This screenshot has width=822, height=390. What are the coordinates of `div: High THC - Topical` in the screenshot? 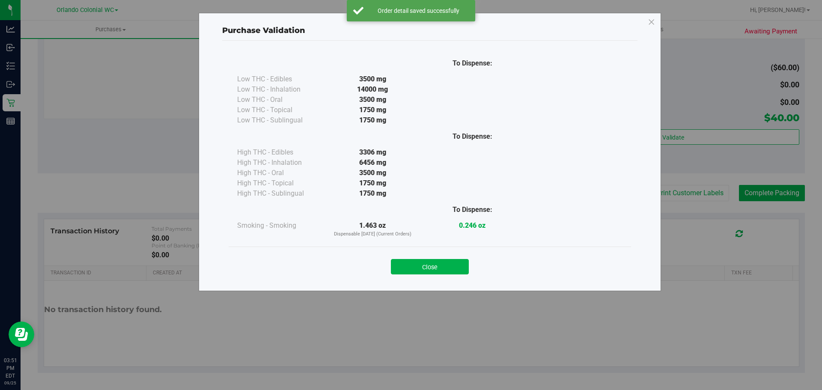 It's located at (280, 183).